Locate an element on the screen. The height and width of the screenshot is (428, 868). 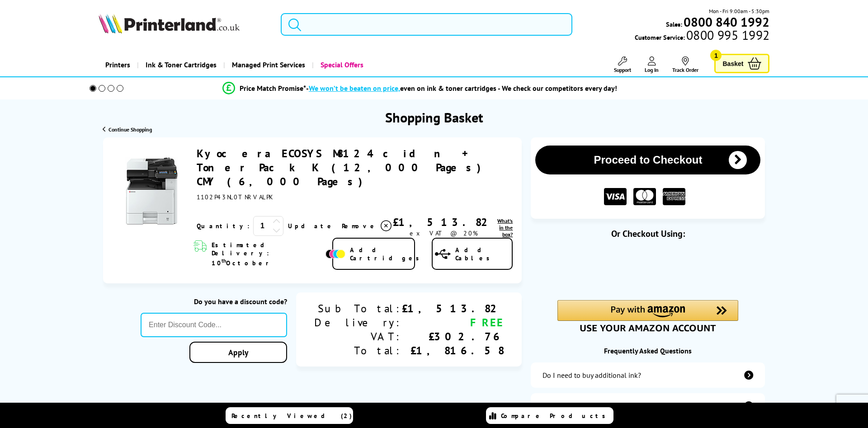
sup: th is located at coordinates (224, 260).